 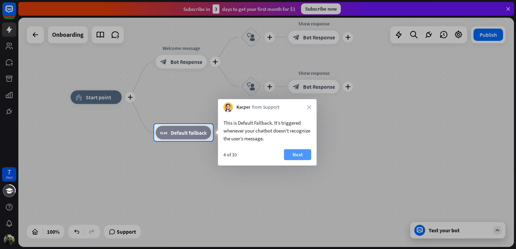 I want to click on button: Next, so click(x=298, y=154).